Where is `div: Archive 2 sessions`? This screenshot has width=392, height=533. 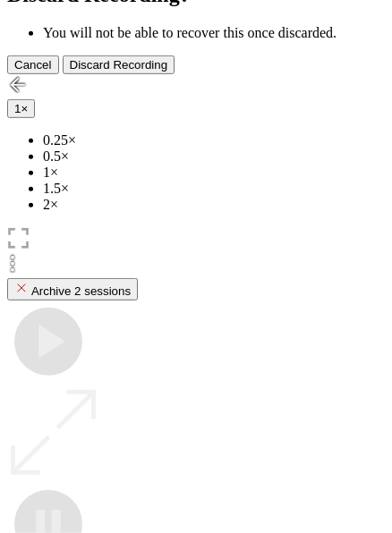
div: Archive 2 sessions is located at coordinates (73, 289).